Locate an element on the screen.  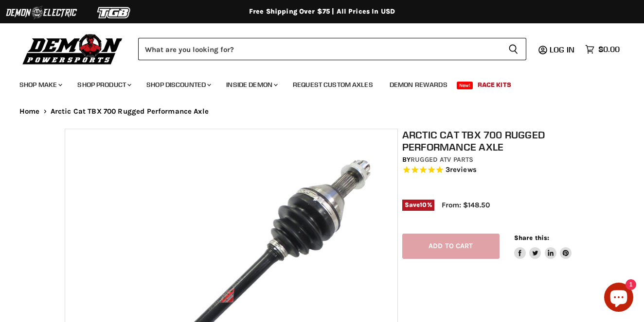
span: Log in is located at coordinates (562, 50).